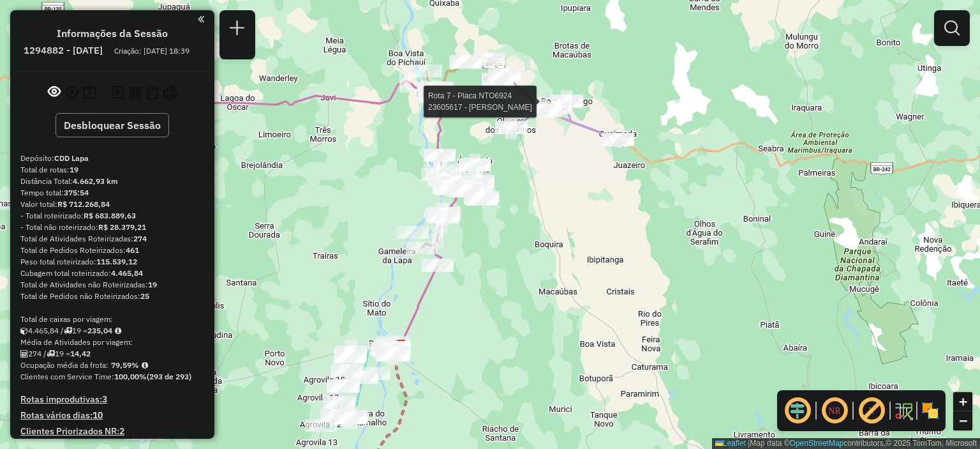  Describe the element at coordinates (113, 343) in the screenshot. I see `div: Média de Atividades por viagem:` at that location.